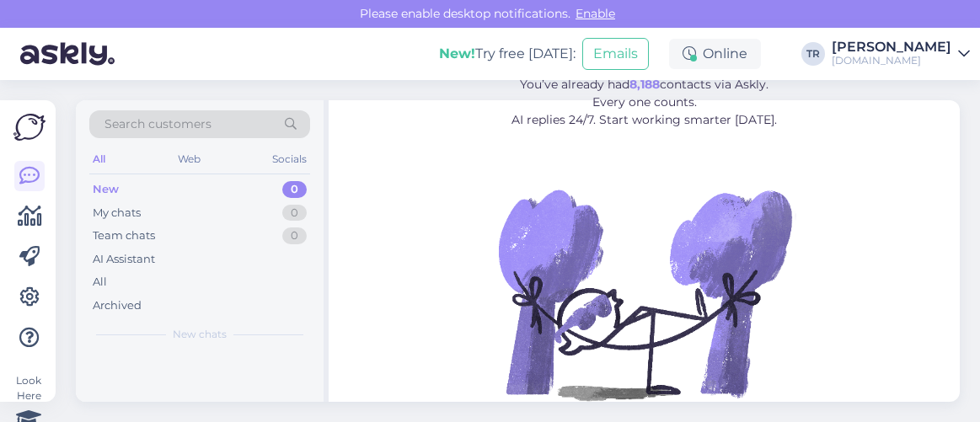 The width and height of the screenshot is (980, 422). Describe the element at coordinates (615, 54) in the screenshot. I see `button: Emails` at that location.